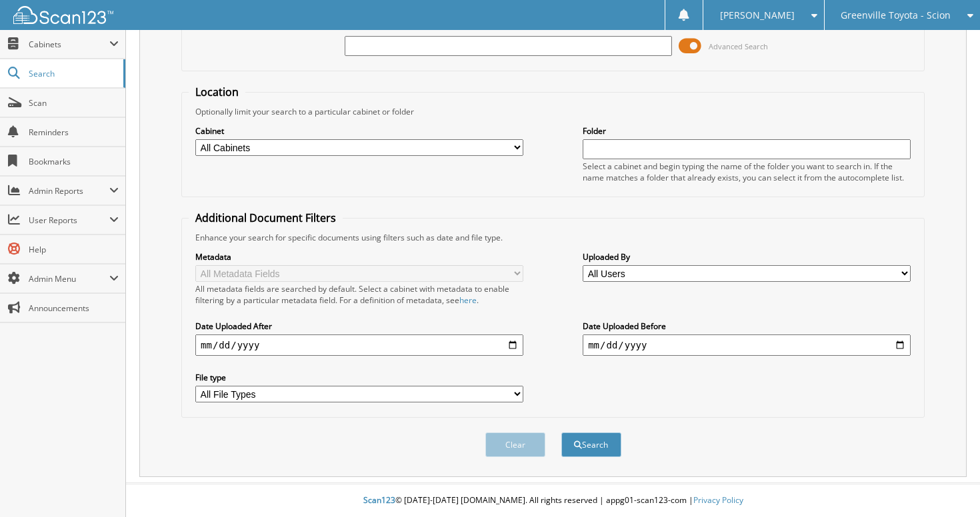  Describe the element at coordinates (69, 191) in the screenshot. I see `span: Admin Reports` at that location.